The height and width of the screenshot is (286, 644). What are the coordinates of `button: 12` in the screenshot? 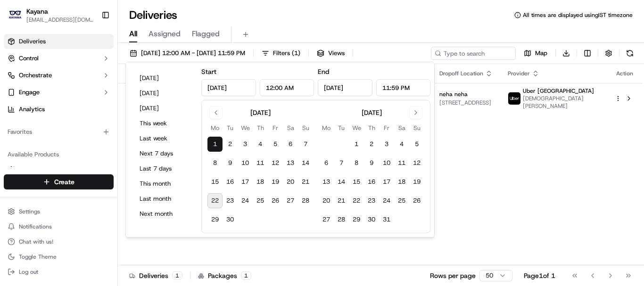 It's located at (275, 163).